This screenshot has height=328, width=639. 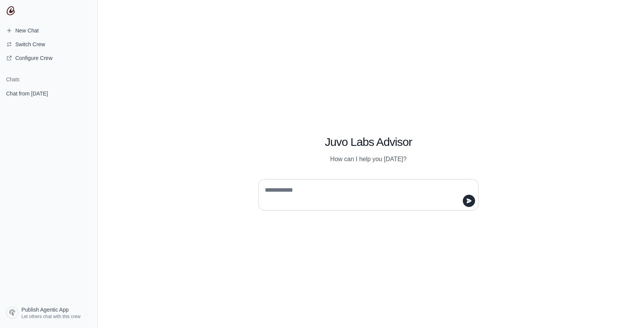 I want to click on span: Switch Crew, so click(x=30, y=44).